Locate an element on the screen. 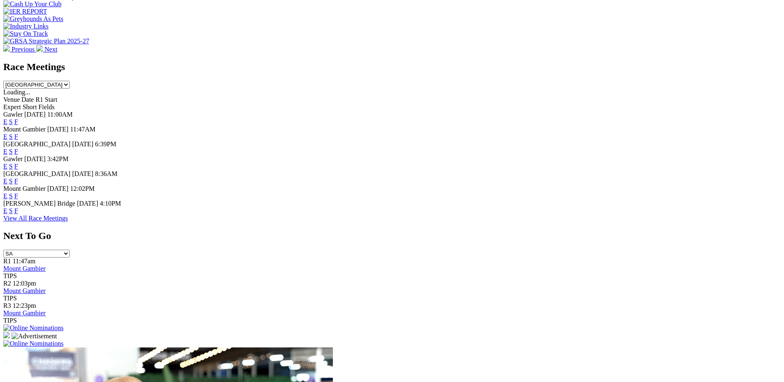  span: 6:39PM is located at coordinates (106, 144).